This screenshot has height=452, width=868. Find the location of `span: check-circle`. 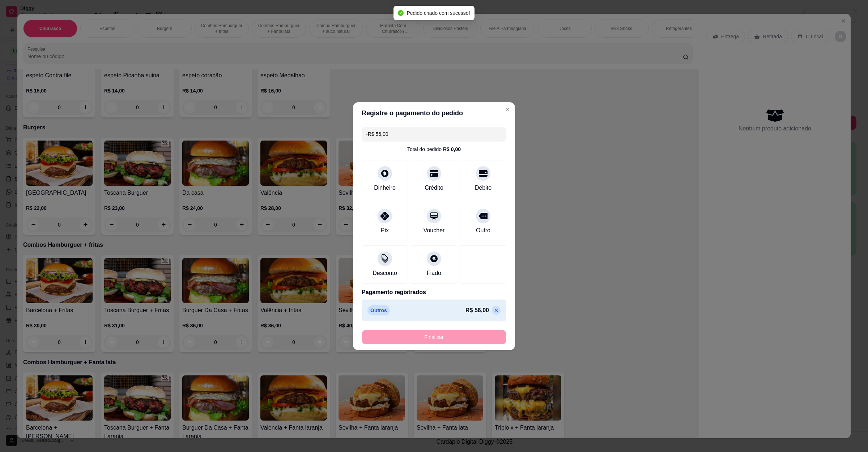

span: check-circle is located at coordinates (401, 13).